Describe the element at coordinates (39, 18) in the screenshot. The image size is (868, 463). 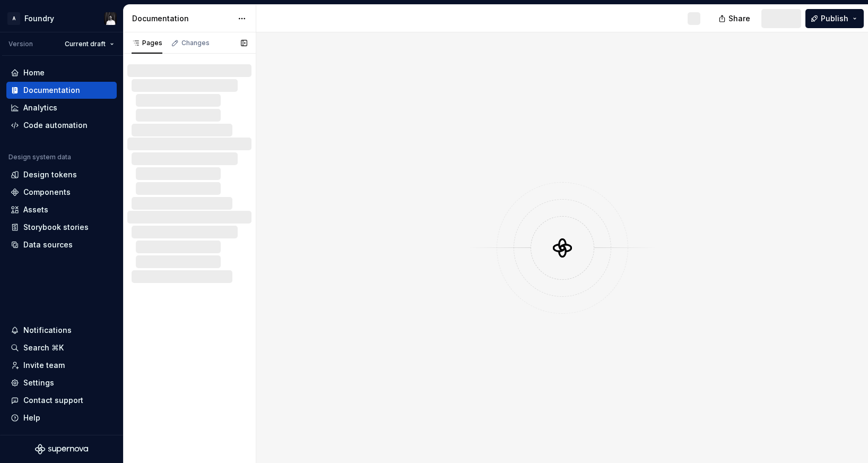
I see `div: Foundry` at that location.